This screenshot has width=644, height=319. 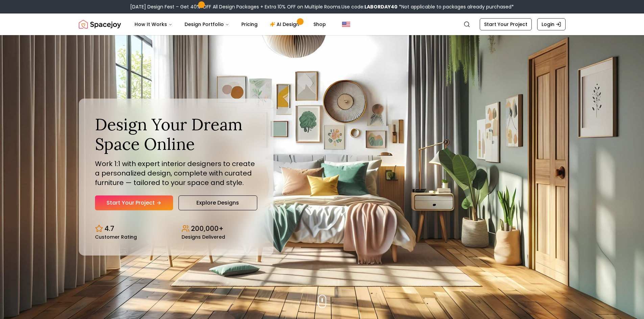 I want to click on small: Designs Delivered, so click(x=203, y=237).